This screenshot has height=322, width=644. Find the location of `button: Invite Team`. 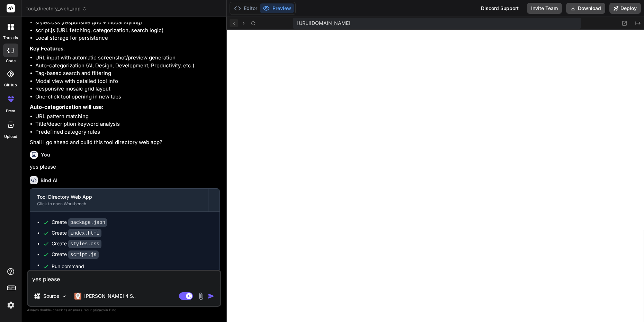

button: Invite Team is located at coordinates (544, 8).